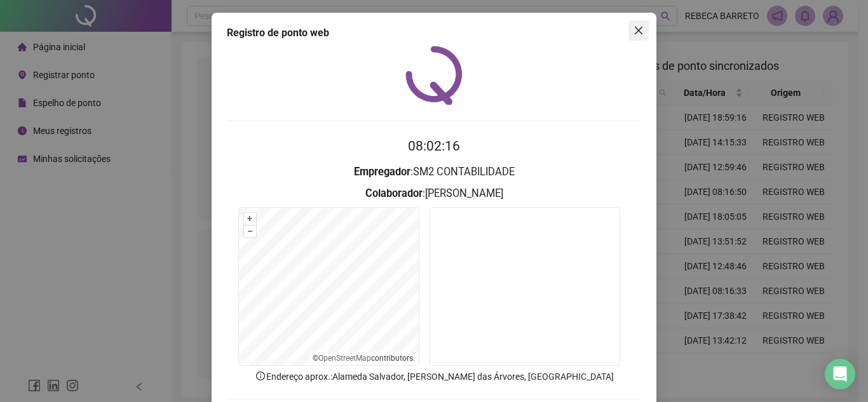 This screenshot has width=868, height=402. What do you see at coordinates (434, 146) in the screenshot?
I see `time: 08:02:16` at bounding box center [434, 146].